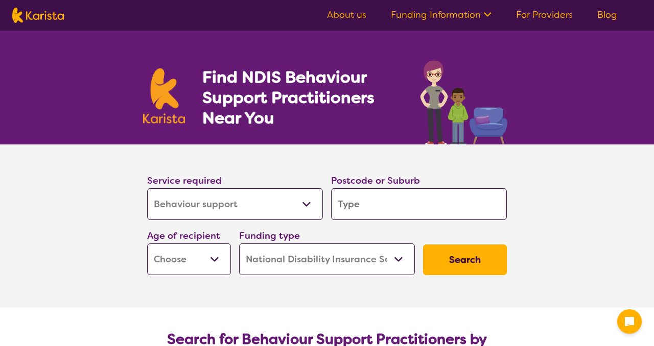 This screenshot has height=346, width=654. I want to click on img: behaviour-support, so click(464, 100).